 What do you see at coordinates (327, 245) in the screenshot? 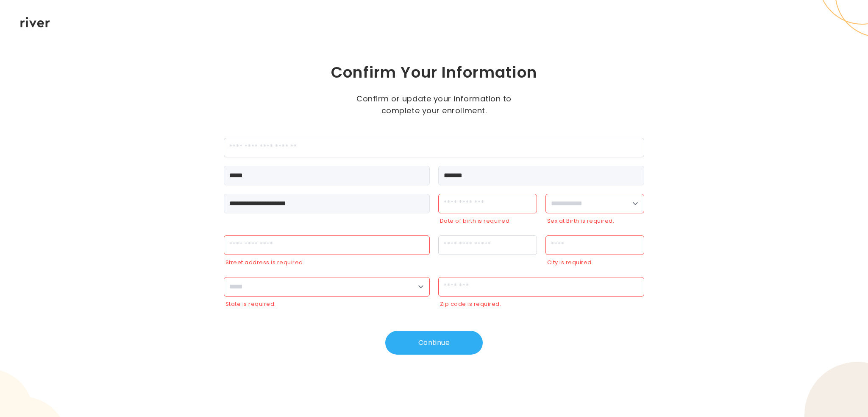
I see `input: streetAddress` at bounding box center [327, 245].